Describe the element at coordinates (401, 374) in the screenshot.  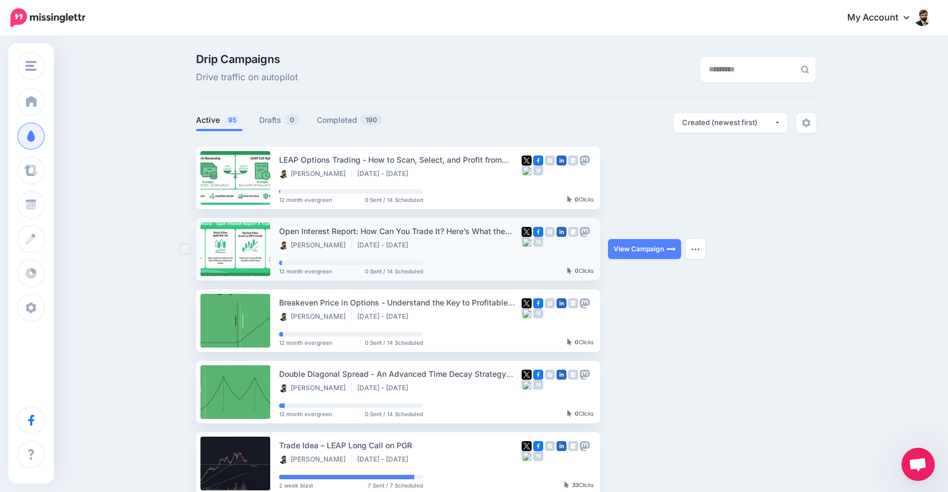
I see `div: Double Diagonal Spread - An Advanced Time Decay Strategy Explained` at that location.